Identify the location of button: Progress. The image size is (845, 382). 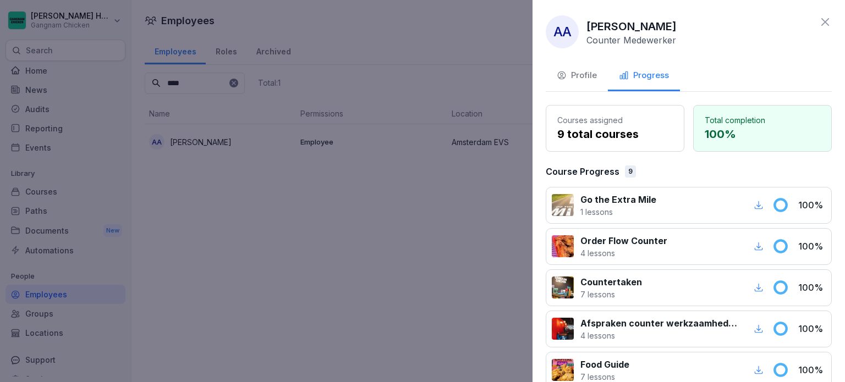
(643, 76).